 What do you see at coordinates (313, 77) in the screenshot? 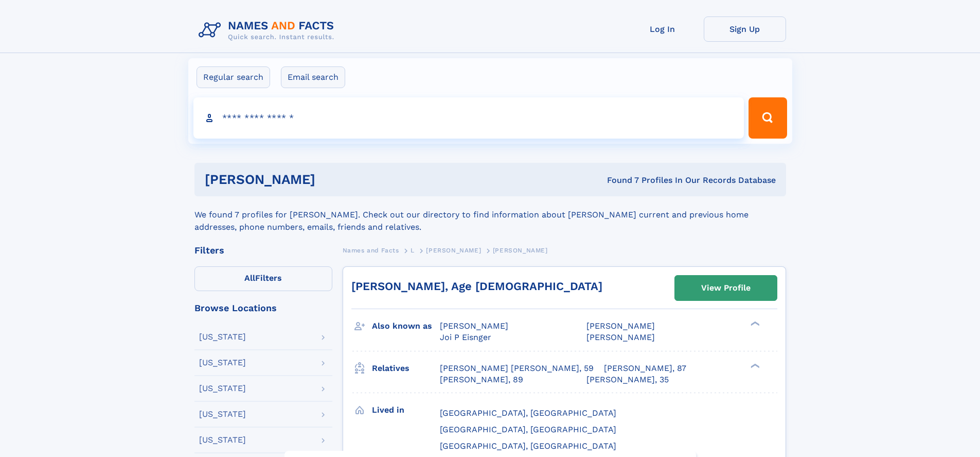
I see `label: Email search` at bounding box center [313, 77].